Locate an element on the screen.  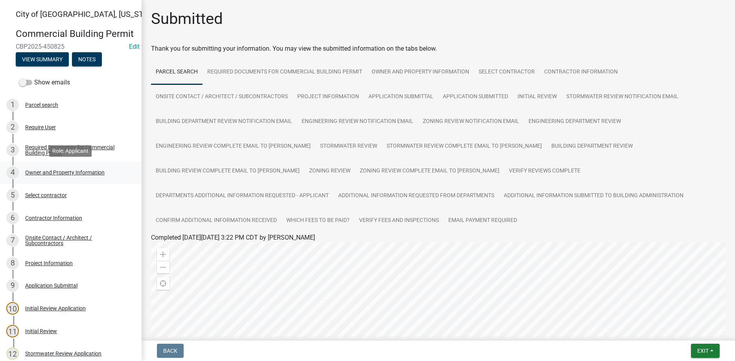
div: Thank you for submitting your information. You may view the submitted information on the tabs below. is located at coordinates (438, 49).